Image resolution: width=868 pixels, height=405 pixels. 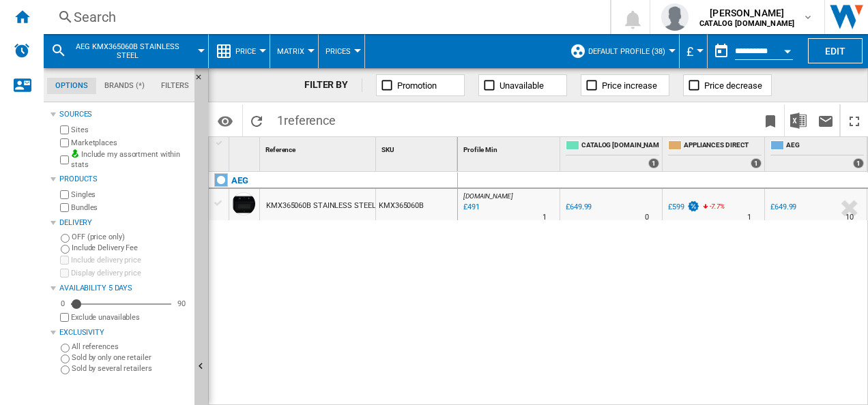 What do you see at coordinates (130, 237) in the screenshot?
I see `label: OFF (price only)` at bounding box center [130, 237].